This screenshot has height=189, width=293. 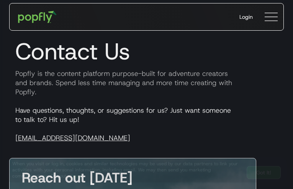 I want to click on div: When you visit or log in, cookies and similar technologies may be used by our data partners to li..., so click(x=126, y=170).